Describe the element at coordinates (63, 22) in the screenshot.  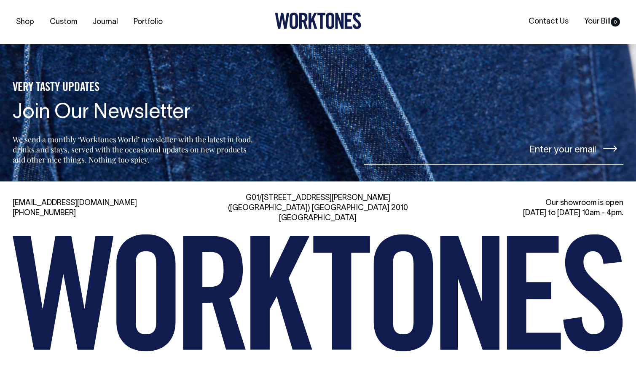
I see `a: Custom` at that location.